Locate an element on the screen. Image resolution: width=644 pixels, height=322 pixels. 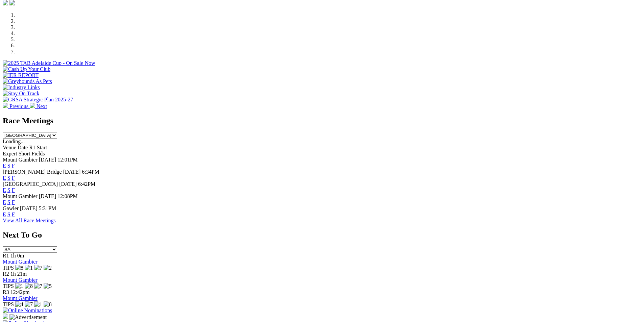
span: Fields is located at coordinates (38, 153).